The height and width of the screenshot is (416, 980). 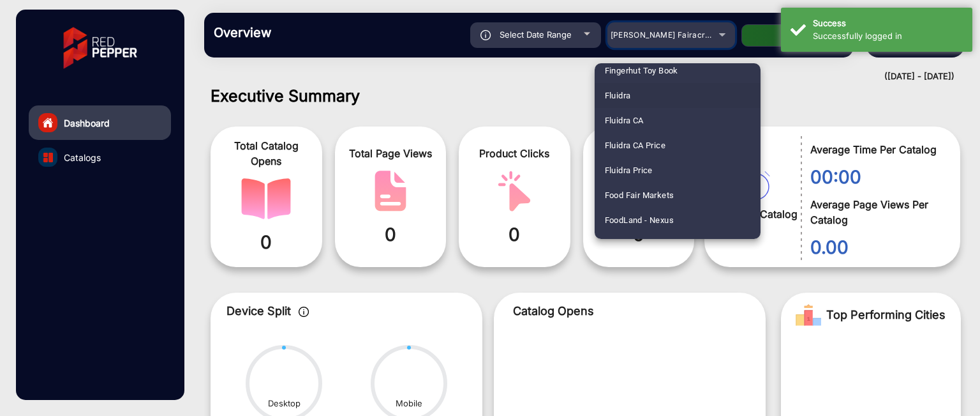 I want to click on div: Successfully logged in, so click(x=888, y=36).